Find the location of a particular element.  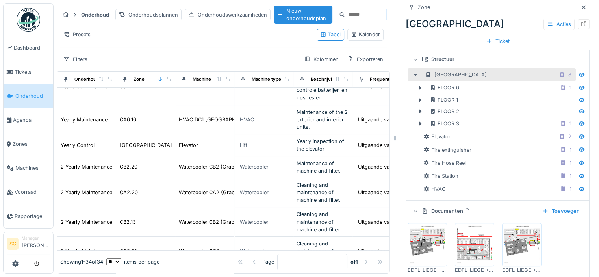

summary: Documenten5Toevoegen is located at coordinates (497, 211).